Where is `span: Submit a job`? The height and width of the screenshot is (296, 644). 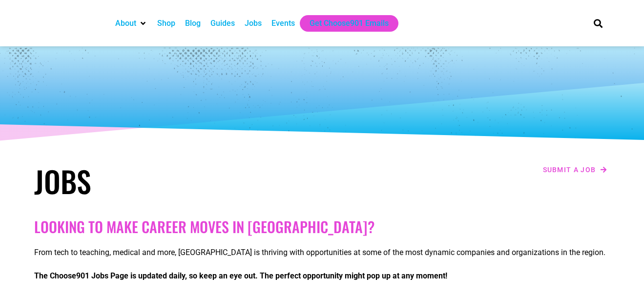
span: Submit a job is located at coordinates (569, 169).